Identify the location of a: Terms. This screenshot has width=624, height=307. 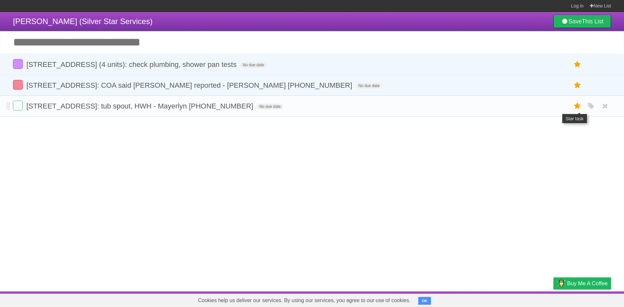
(530, 300).